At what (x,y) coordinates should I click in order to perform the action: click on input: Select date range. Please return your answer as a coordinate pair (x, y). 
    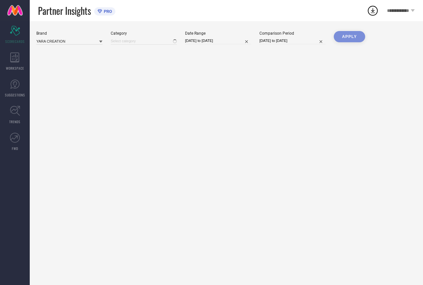
    Looking at the image, I should click on (218, 41).